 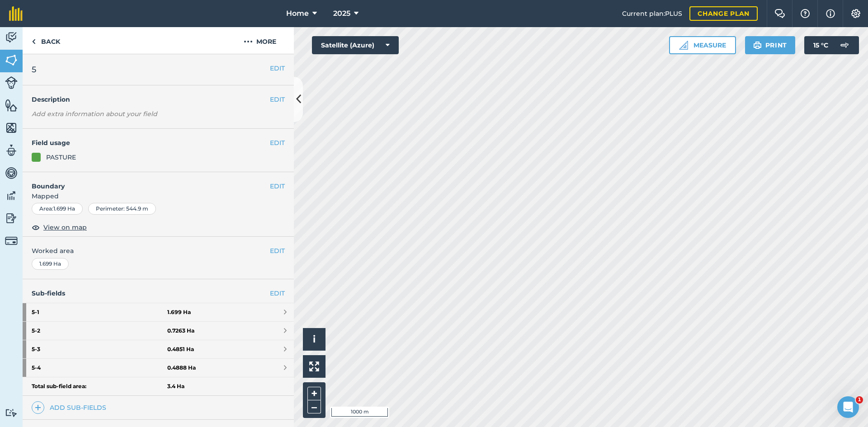 What do you see at coordinates (248, 41) in the screenshot?
I see `img: svg+xml;base64,PHN2ZyB4bWxucz0iaHR0cDovL3d3dy53My5vcmcvMjAwMC9zdmciIHdpZHRoPSIyMCIgaGVpZ2h0PSIyNC...` at bounding box center [248, 41].